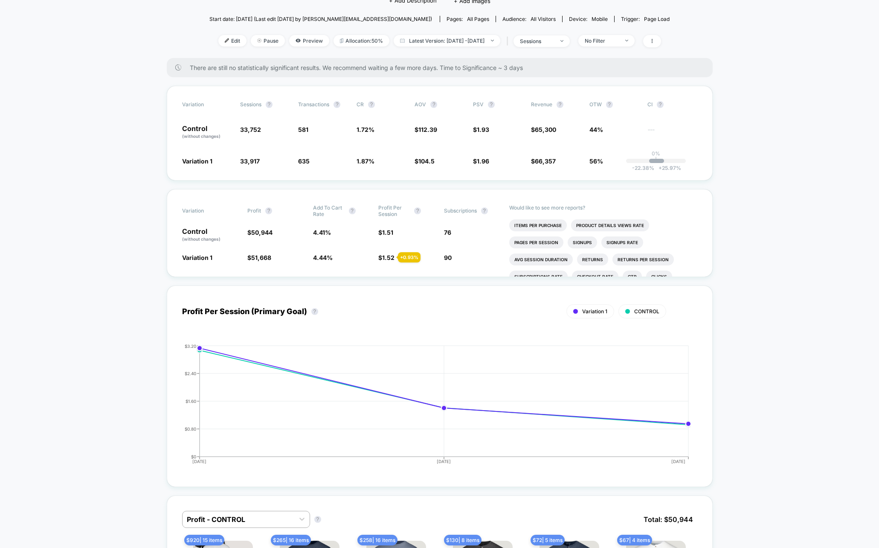 The height and width of the screenshot is (548, 879). Describe the element at coordinates (291, 539) in the screenshot. I see `span: $ 265 | 16 items` at that location.